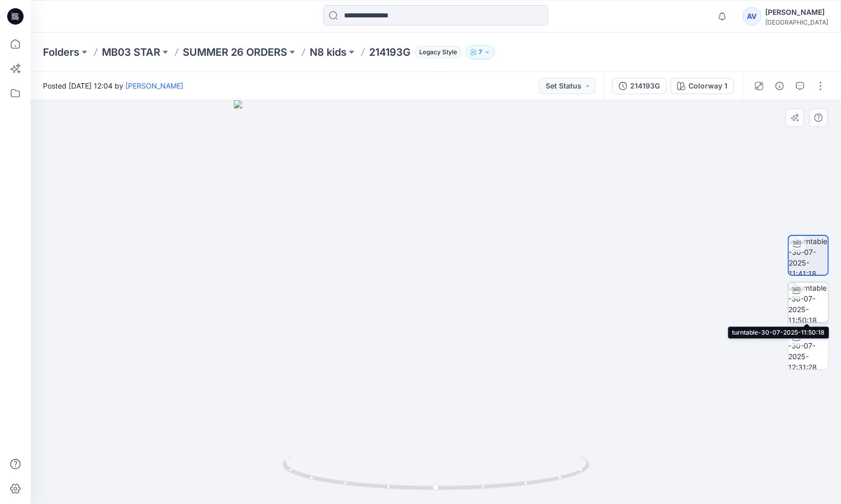 The image size is (841, 504). I want to click on a: Folders, so click(61, 52).